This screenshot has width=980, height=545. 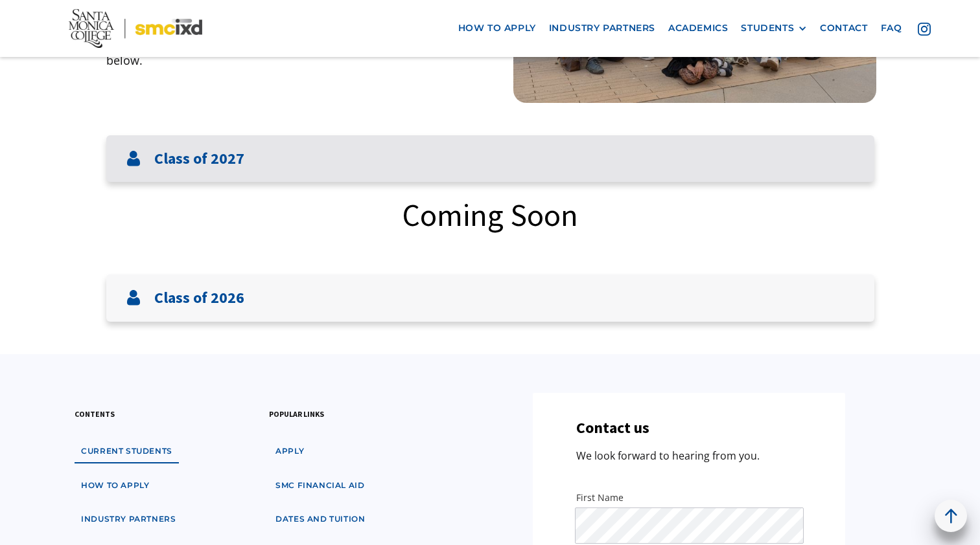 I want to click on a: contact, so click(x=843, y=28).